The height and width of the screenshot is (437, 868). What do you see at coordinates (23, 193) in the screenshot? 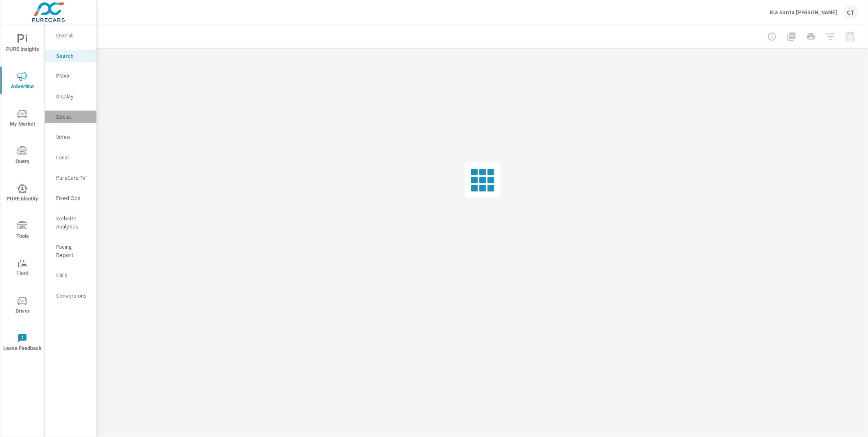
I see `span: PURE Identity` at bounding box center [23, 193].